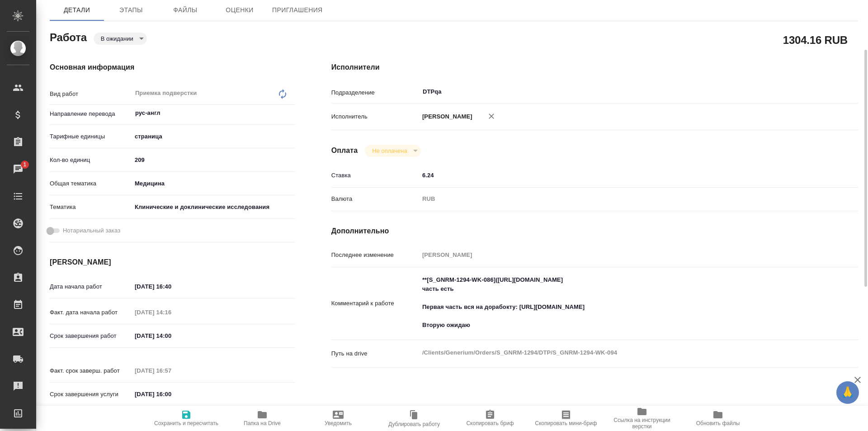  What do you see at coordinates (186, 418) in the screenshot?
I see `button: Сохранить и пересчитать` at bounding box center [186, 418].